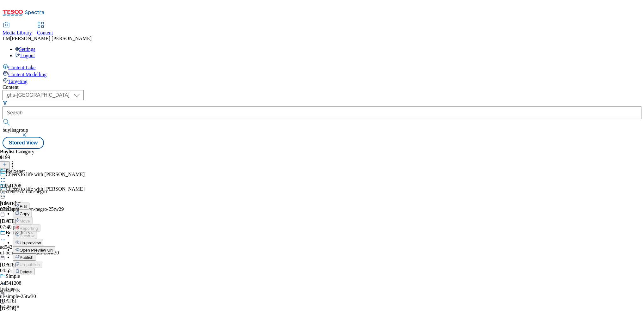 The width and height of the screenshot is (644, 311). What do you see at coordinates (45, 33) in the screenshot?
I see `span: Content` at bounding box center [45, 33].